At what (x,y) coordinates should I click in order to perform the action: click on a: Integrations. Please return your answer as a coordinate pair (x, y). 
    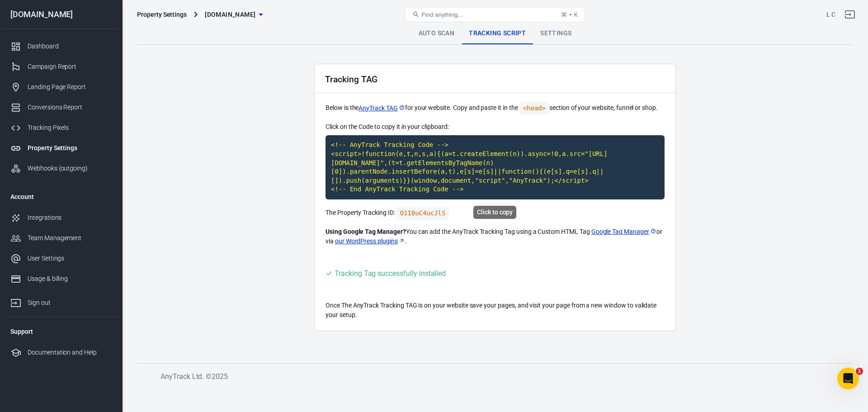
    Looking at the image, I should click on (61, 217).